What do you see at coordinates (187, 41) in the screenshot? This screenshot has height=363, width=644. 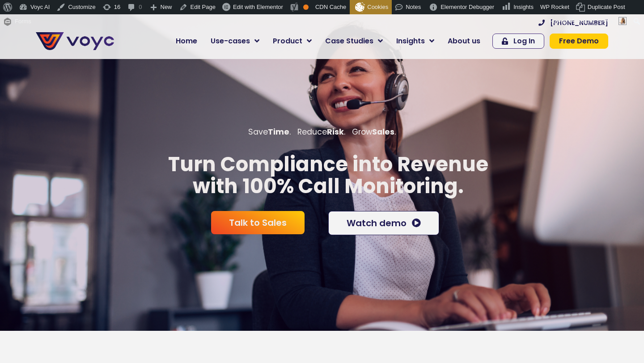 I see `span: Home` at bounding box center [187, 41].